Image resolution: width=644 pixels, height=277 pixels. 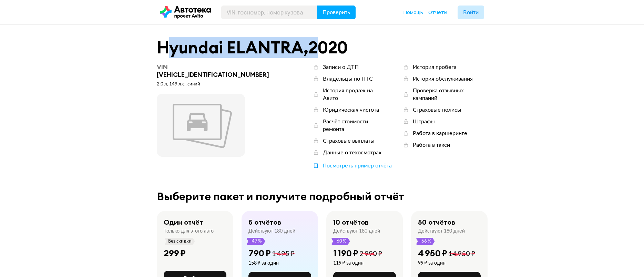 What do you see at coordinates (432, 145) in the screenshot?
I see `div: Работа в такси` at bounding box center [432, 145].